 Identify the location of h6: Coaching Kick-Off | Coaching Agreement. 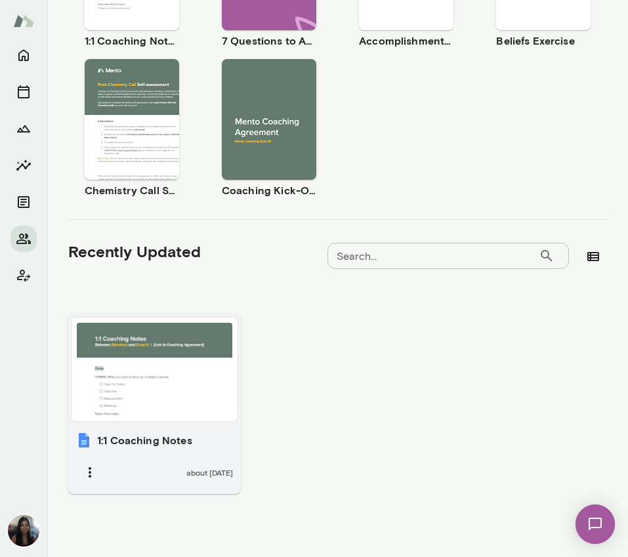
(269, 190).